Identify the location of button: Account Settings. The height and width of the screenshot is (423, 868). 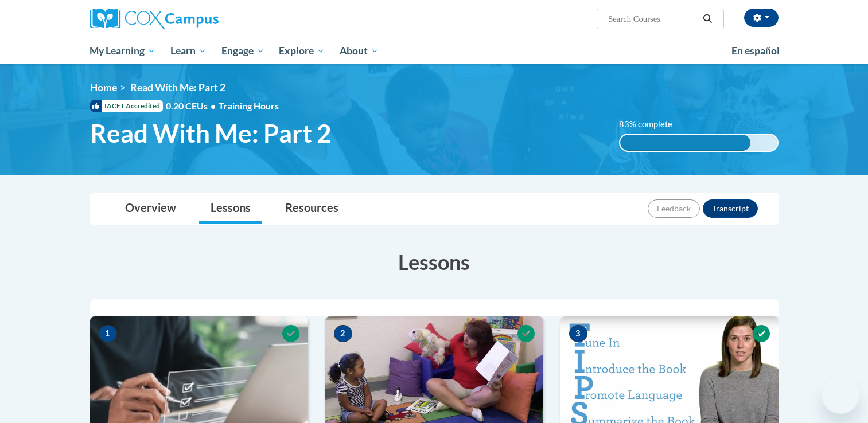
(762, 18).